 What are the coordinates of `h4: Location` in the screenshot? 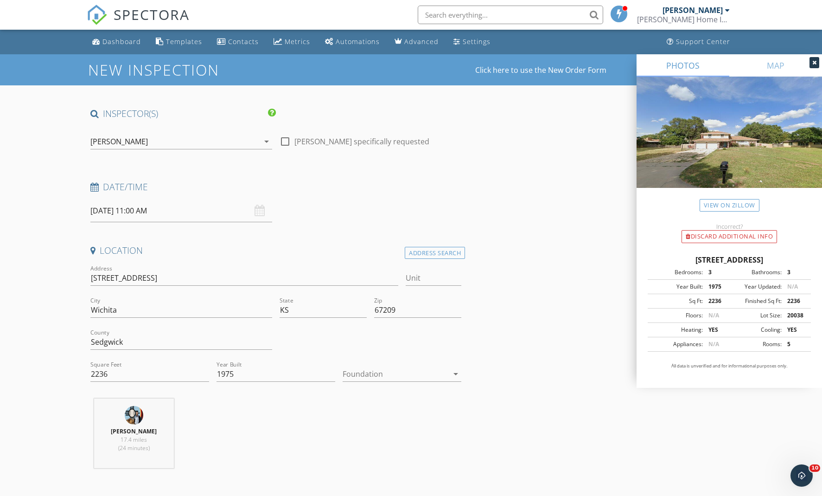 It's located at (276, 250).